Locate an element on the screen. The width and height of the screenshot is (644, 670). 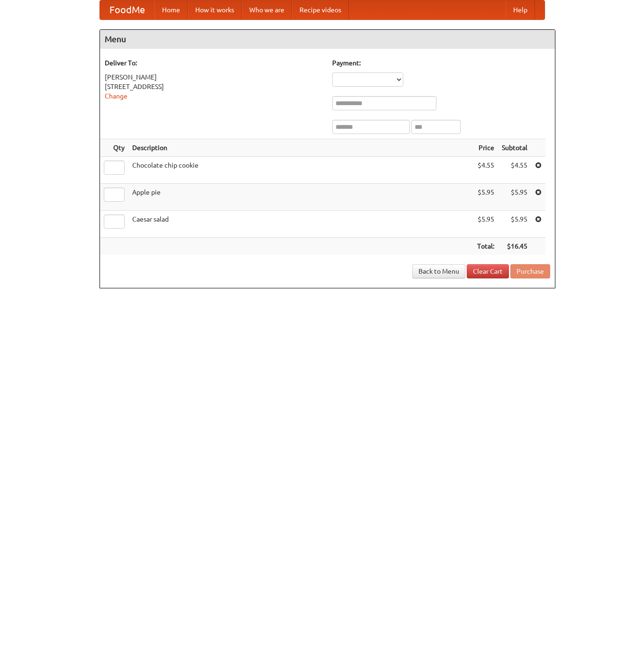
a: Home is located at coordinates (171, 10).